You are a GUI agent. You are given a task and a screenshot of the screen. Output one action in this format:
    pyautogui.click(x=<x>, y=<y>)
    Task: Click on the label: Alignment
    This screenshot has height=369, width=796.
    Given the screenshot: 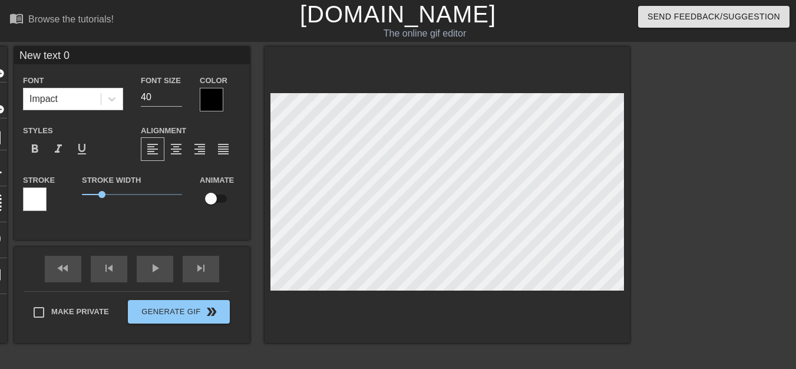 What is the action you would take?
    pyautogui.click(x=163, y=131)
    